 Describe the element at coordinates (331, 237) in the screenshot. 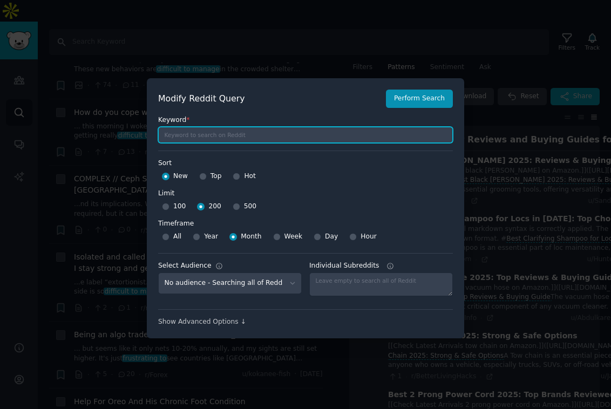

I see `span: Day` at that location.